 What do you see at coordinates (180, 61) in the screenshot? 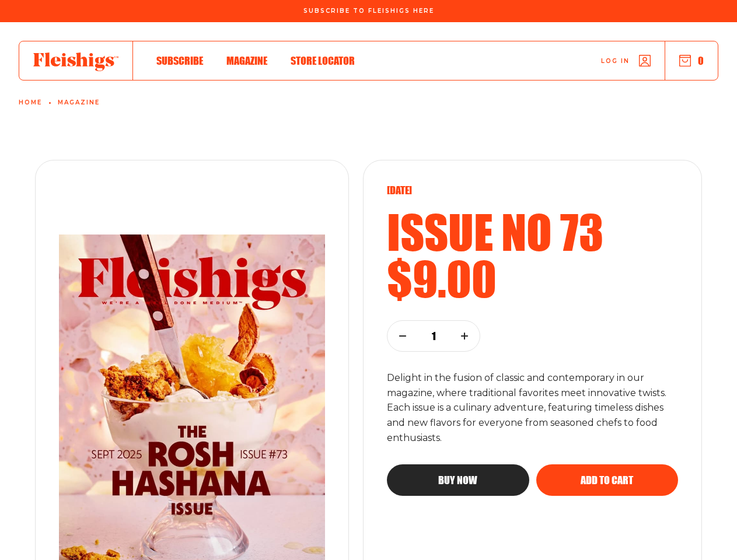
I see `span: Subscribe` at bounding box center [180, 61].